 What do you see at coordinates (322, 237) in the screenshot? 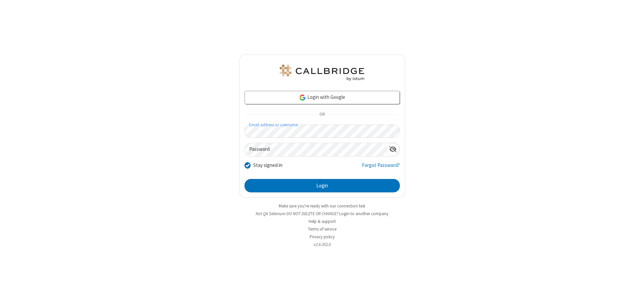
I see `a: Privacy policy` at bounding box center [322, 237].